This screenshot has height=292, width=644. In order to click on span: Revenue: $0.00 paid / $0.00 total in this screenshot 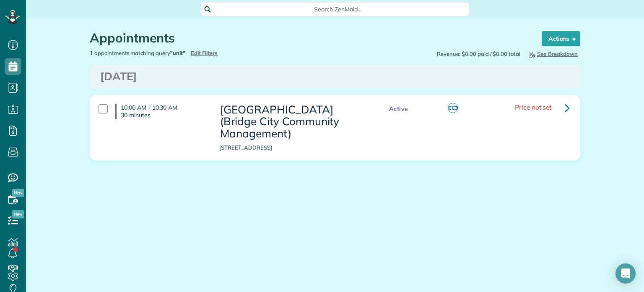, I will do `click(478, 54)`.